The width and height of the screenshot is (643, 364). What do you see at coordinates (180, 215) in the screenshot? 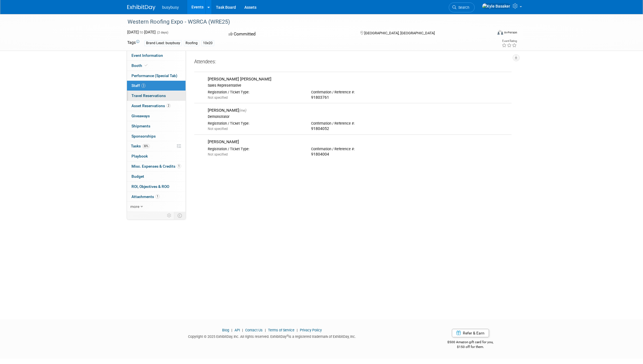
I see `td: Toggle Event Tabs` at bounding box center [180, 215].